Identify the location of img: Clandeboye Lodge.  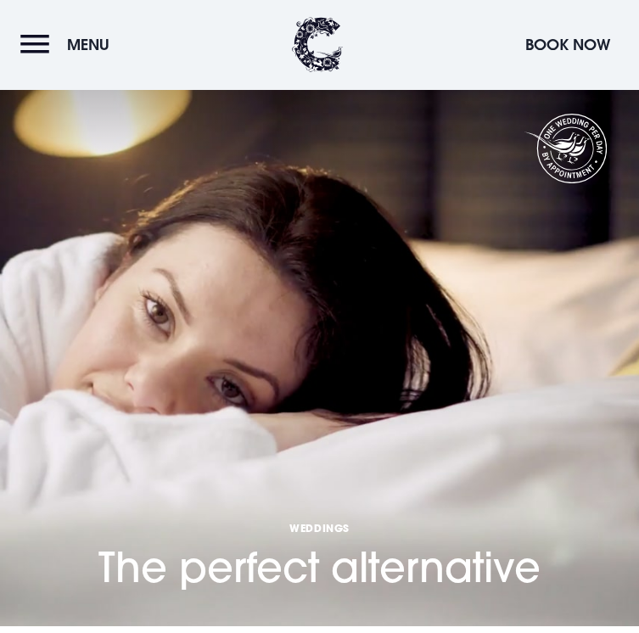
(318, 44).